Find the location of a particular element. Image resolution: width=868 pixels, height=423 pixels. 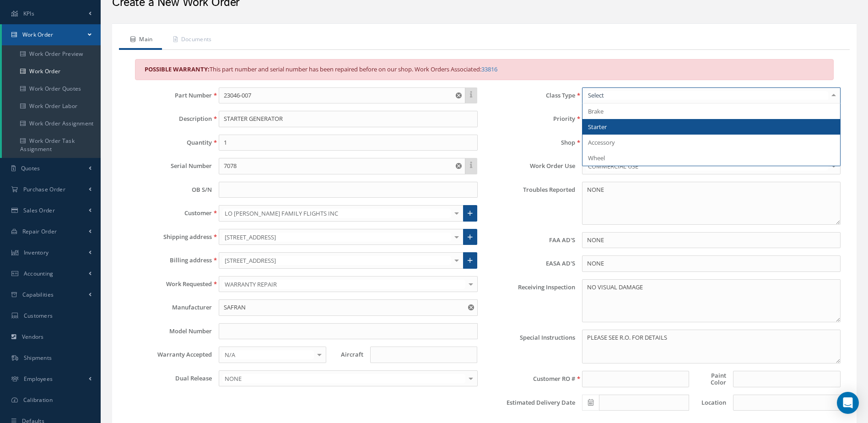

span: Wheel is located at coordinates (596, 158).